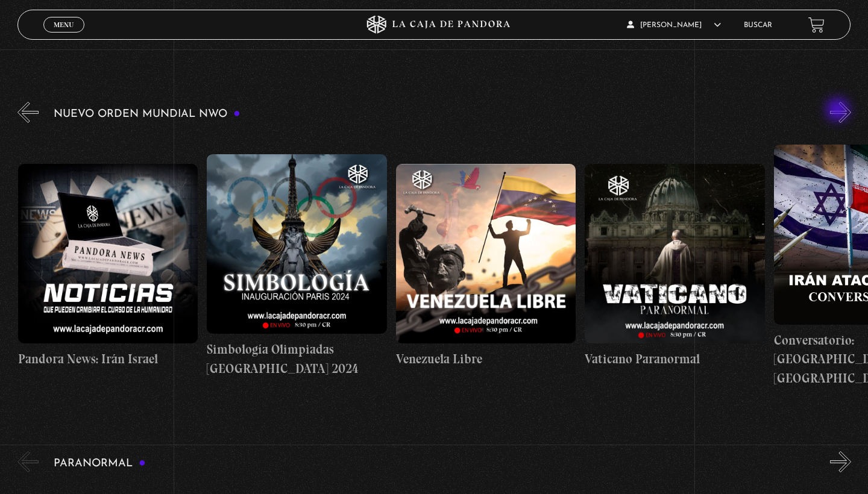 The height and width of the screenshot is (494, 868). What do you see at coordinates (758, 25) in the screenshot?
I see `a: Buscar` at bounding box center [758, 25].